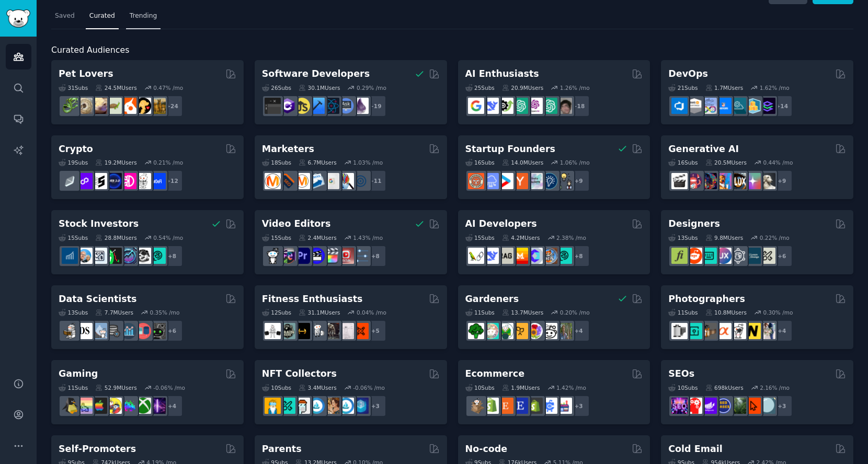  I want to click on img: 0xPolygon, so click(84, 181).